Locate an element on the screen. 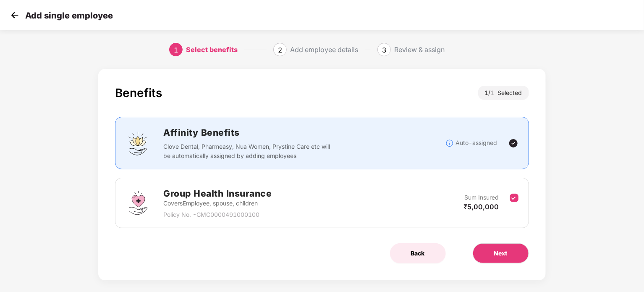  p: Sum Insured is located at coordinates (482, 197).